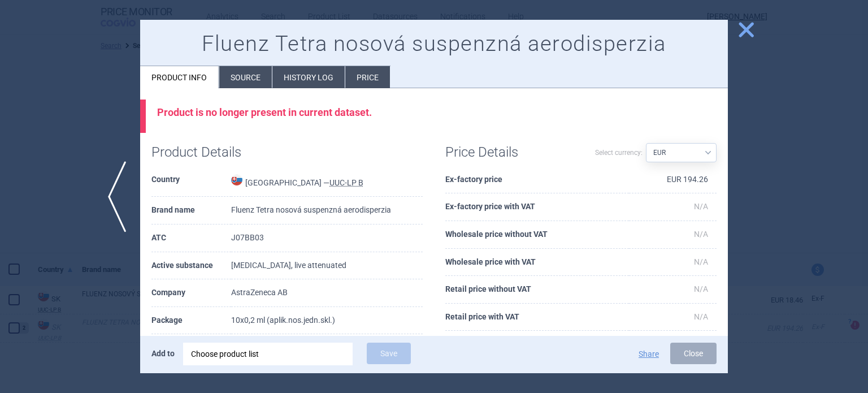  I want to click on th: Retail price without VAT, so click(537, 290).